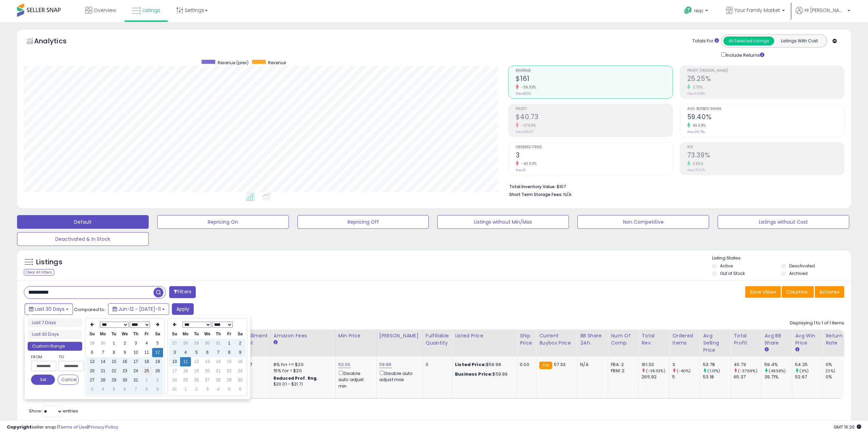 This screenshot has height=434, width=868. What do you see at coordinates (437, 340) in the screenshot?
I see `div: Fulfillable Quantity` at bounding box center [437, 340].